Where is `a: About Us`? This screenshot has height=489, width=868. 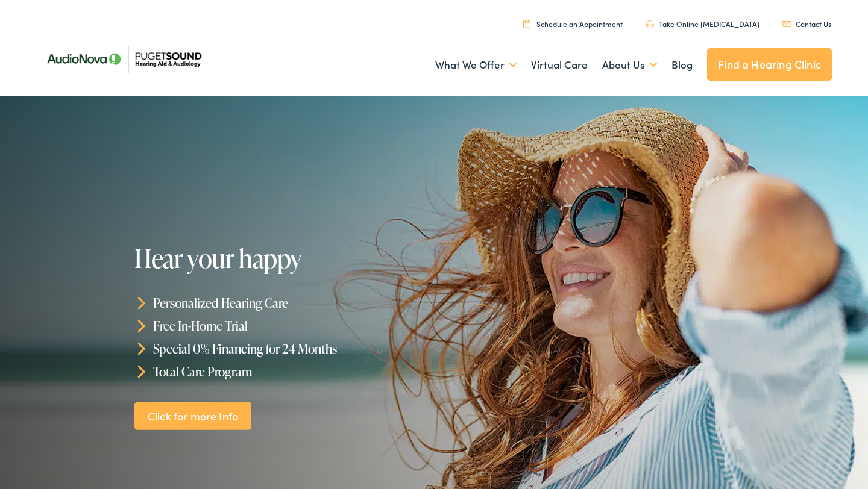 a: About Us is located at coordinates (629, 65).